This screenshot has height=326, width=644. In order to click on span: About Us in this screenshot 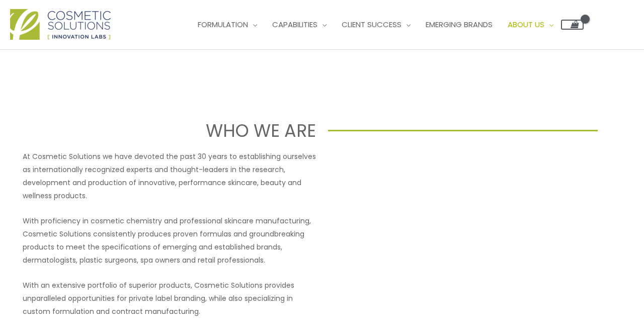, I will do `click(525, 24)`.